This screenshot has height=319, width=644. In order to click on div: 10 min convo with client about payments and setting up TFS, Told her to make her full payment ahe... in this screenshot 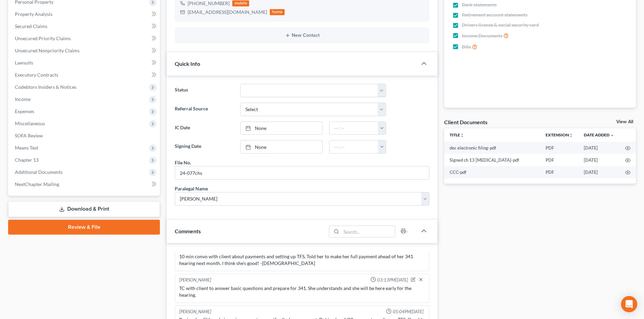, I will do `click(302, 260)`.